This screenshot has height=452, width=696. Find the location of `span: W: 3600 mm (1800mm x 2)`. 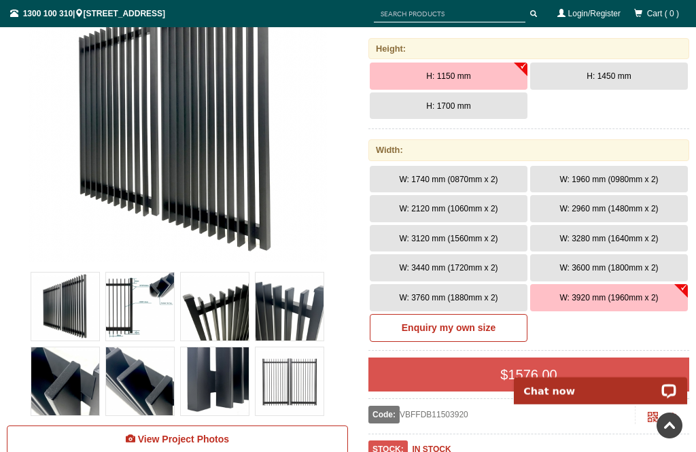

span: W: 3600 mm (1800mm x 2) is located at coordinates (608, 268).